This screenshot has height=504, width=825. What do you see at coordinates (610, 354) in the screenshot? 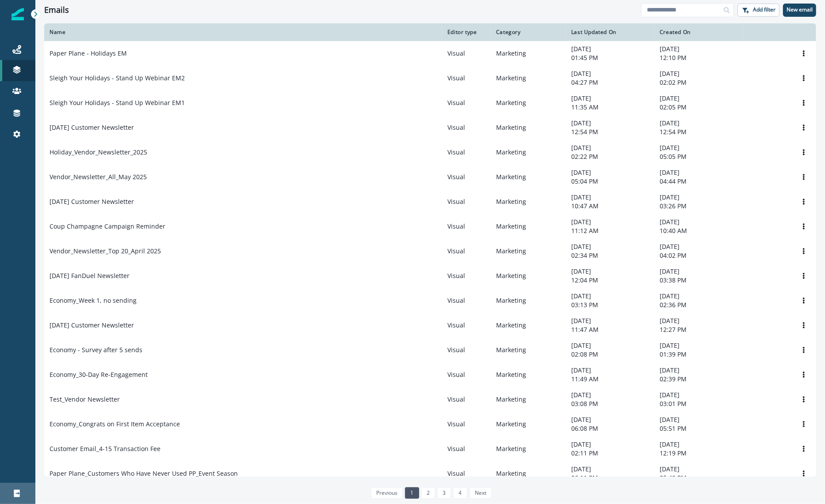
I see `p: 02:08 PM` at bounding box center [610, 354].